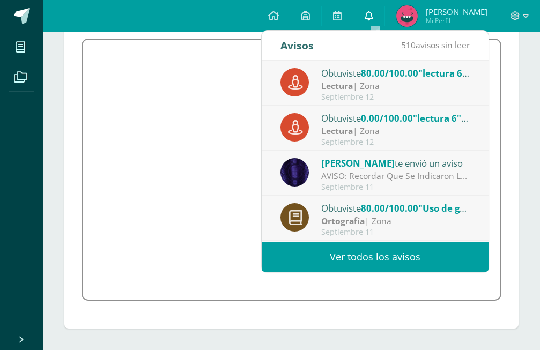  I want to click on span: avisos sin leer, so click(435, 45).